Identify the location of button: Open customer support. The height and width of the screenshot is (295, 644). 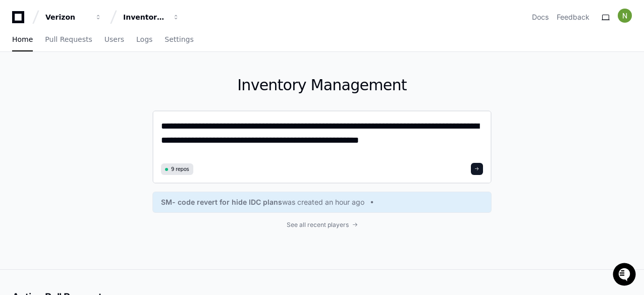
(13, 13).